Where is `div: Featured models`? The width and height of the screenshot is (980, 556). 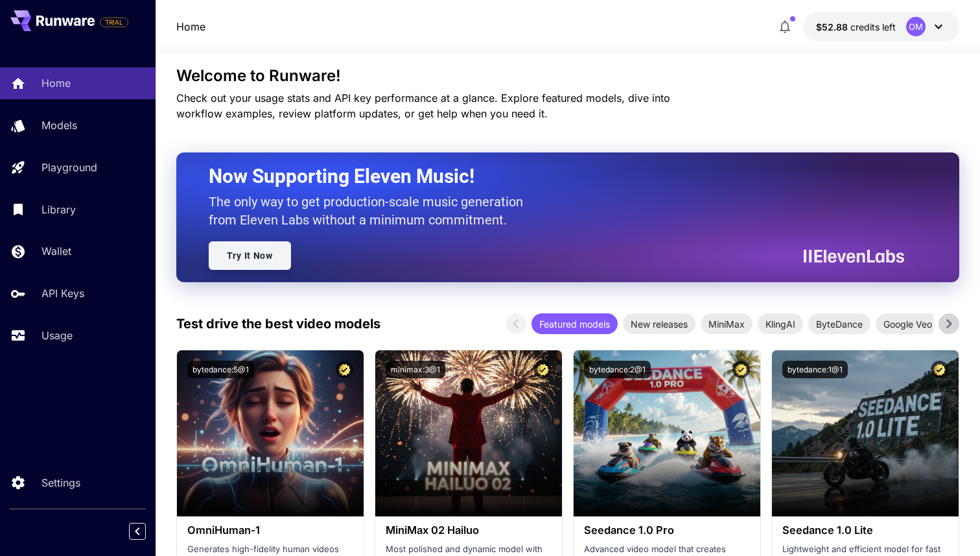
div: Featured models is located at coordinates (574, 324).